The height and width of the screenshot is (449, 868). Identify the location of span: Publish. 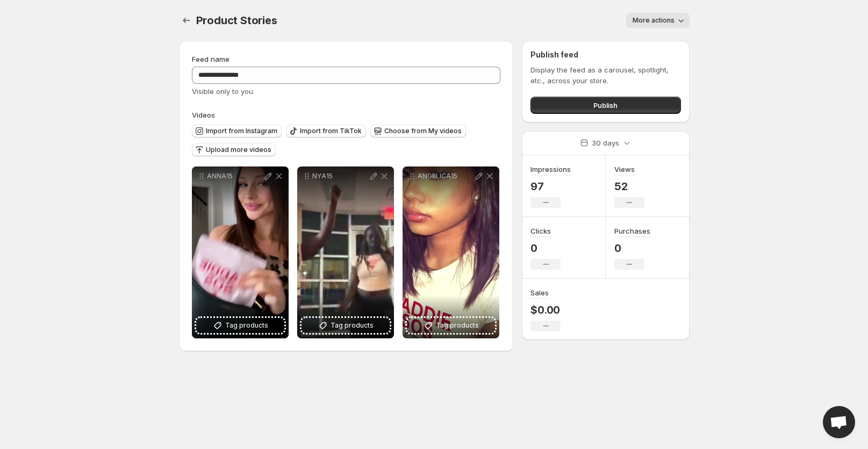
(605, 105).